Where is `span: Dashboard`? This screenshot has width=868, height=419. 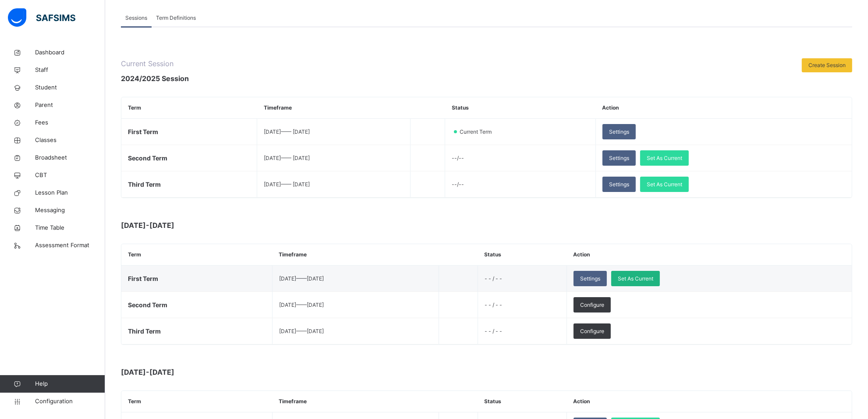 span: Dashboard is located at coordinates (71, 53).